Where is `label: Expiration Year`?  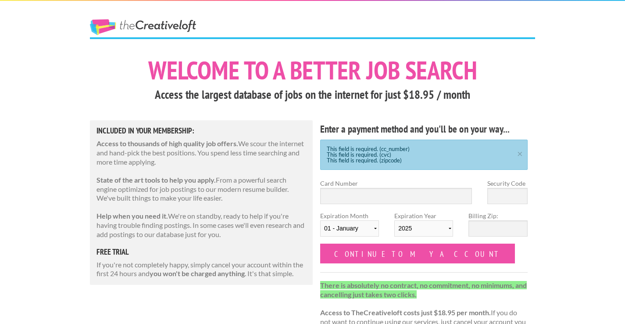
label: Expiration Year is located at coordinates (424, 227).